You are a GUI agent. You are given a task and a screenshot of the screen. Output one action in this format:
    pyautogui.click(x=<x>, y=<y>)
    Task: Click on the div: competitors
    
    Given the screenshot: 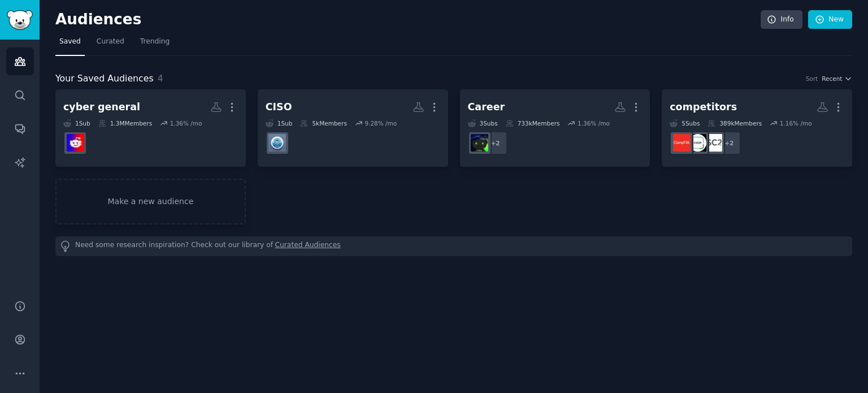 What is the action you would take?
    pyautogui.click(x=704, y=107)
    